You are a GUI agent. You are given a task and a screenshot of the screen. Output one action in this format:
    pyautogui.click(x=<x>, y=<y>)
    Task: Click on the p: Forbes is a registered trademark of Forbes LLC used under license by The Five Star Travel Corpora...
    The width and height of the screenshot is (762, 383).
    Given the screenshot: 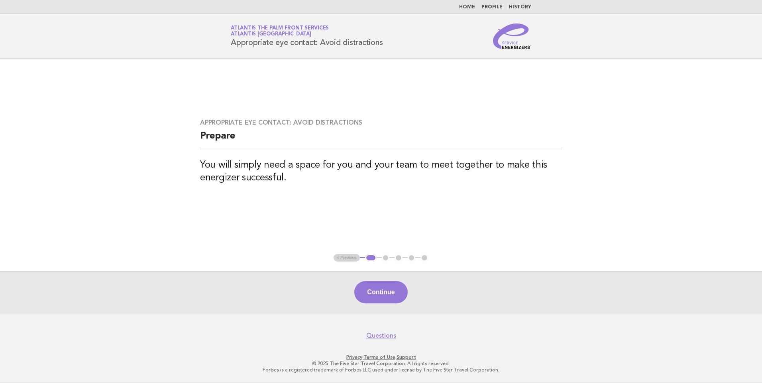 What is the action you would take?
    pyautogui.click(x=381, y=370)
    